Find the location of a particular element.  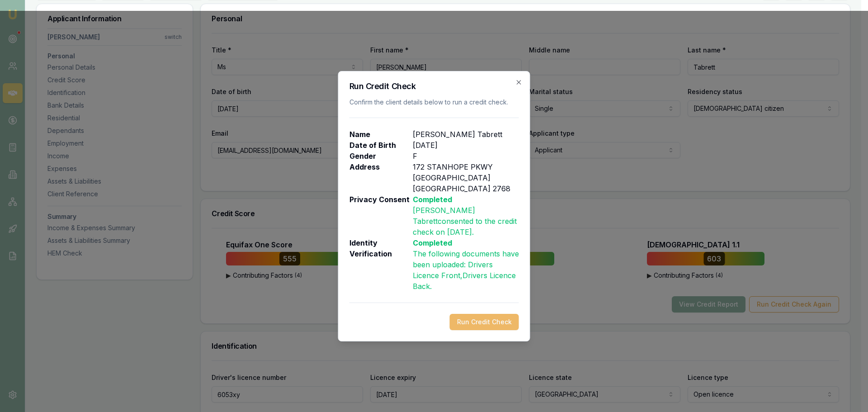

p: Privacy Consent is located at coordinates (381, 216).